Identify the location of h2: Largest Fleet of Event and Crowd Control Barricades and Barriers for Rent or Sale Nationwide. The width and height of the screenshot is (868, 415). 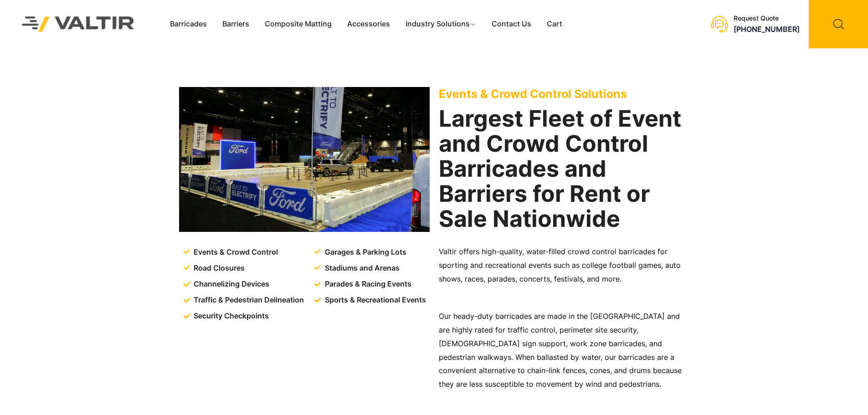
(564, 169).